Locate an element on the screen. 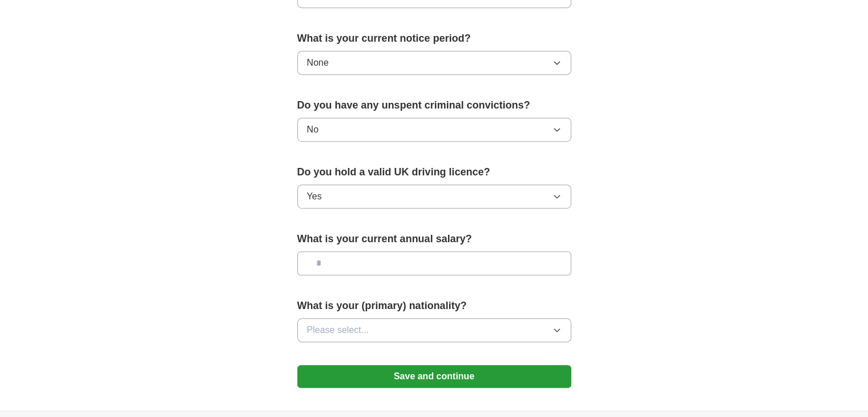 This screenshot has height=417, width=868. label: What is your current notice period? is located at coordinates (435, 38).